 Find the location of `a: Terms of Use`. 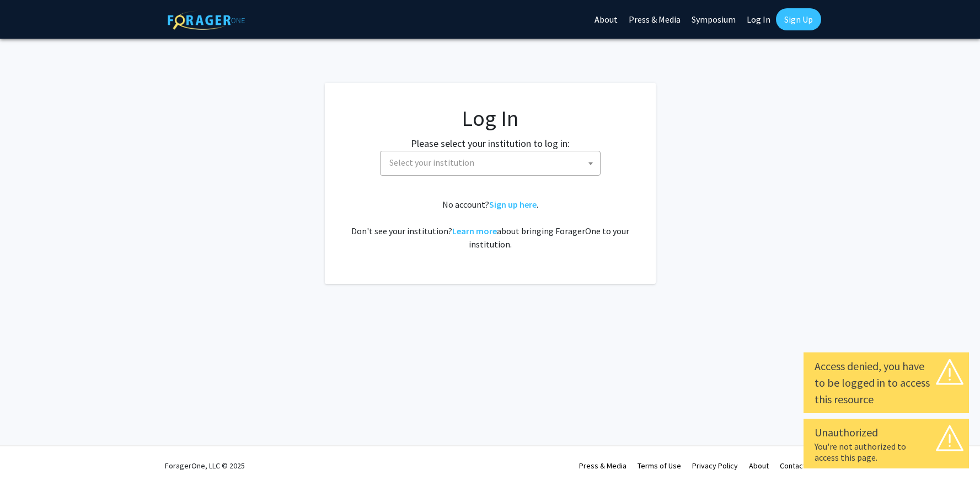

a: Terms of Use is located at coordinates (659, 465).